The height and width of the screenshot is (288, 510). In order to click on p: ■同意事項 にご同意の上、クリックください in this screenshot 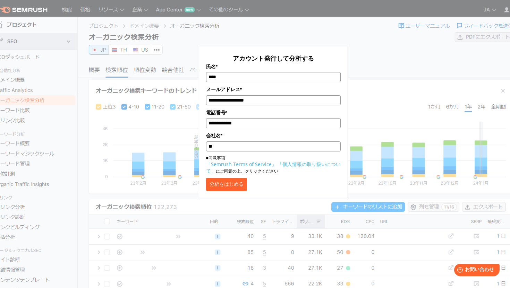, I will do `click(273, 165)`.